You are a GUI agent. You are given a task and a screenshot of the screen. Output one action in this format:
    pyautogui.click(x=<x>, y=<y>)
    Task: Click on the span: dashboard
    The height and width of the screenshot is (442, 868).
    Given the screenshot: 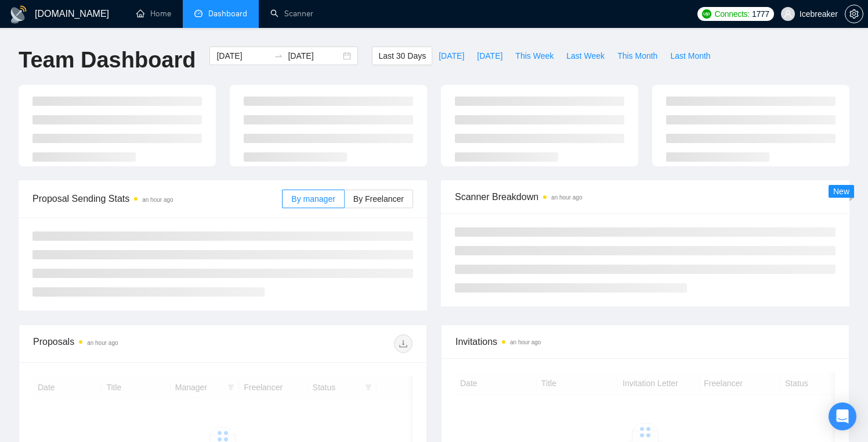 What is the action you would take?
    pyautogui.click(x=199, y=13)
    